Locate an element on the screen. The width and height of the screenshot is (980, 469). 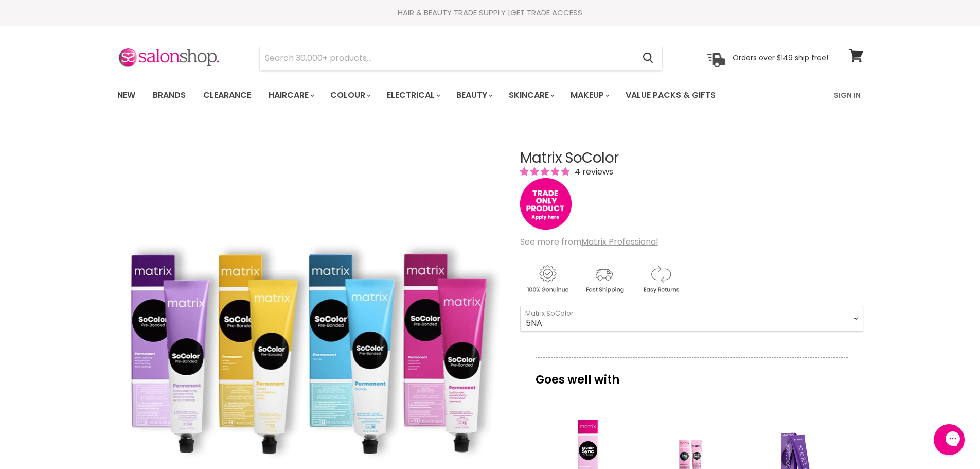
img: Matrix SoColor is located at coordinates (309, 316).